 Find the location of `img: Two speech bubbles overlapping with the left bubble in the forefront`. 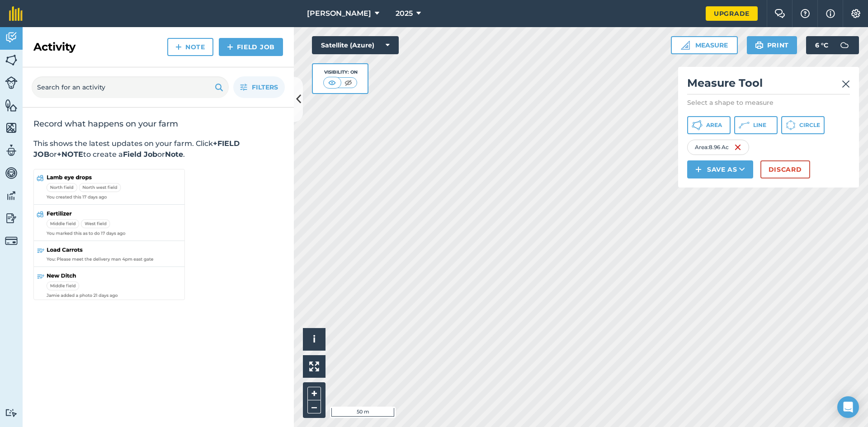

img: Two speech bubbles overlapping with the left bubble in the forefront is located at coordinates (780, 13).